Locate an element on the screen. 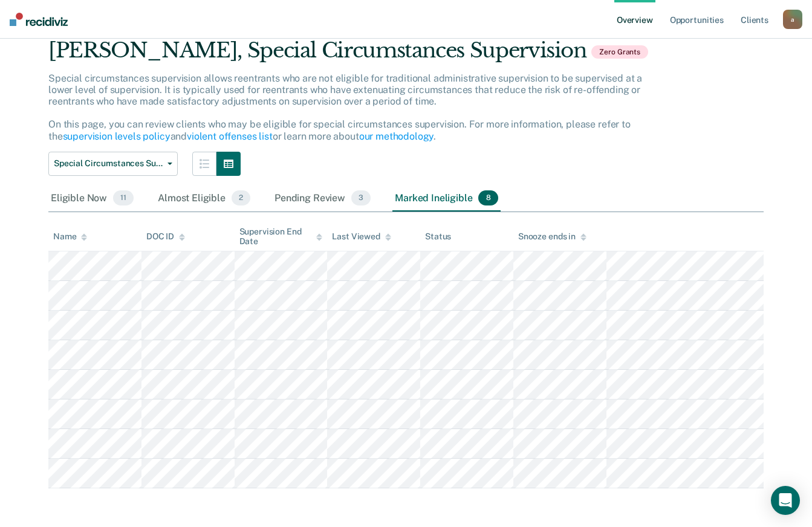  img: Recidiviz is located at coordinates (39, 19).